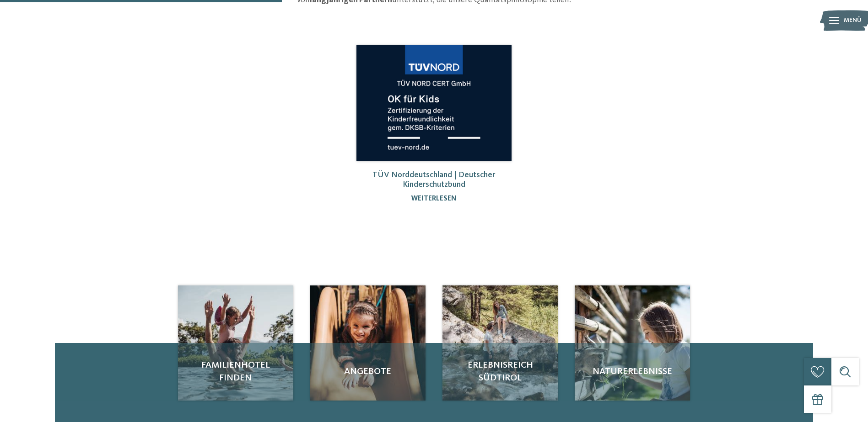 The height and width of the screenshot is (422, 868). I want to click on a: weiterlesen, so click(434, 199).